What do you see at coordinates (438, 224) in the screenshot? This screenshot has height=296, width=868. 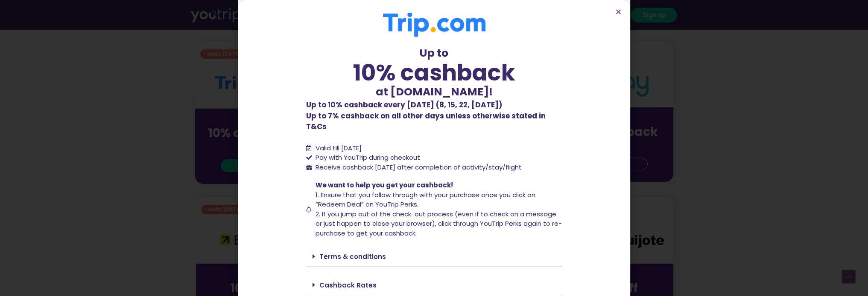 I see `span: 2. If you jump out of the check-out process (even if to check on a message or just happen to clos...` at bounding box center [438, 224].